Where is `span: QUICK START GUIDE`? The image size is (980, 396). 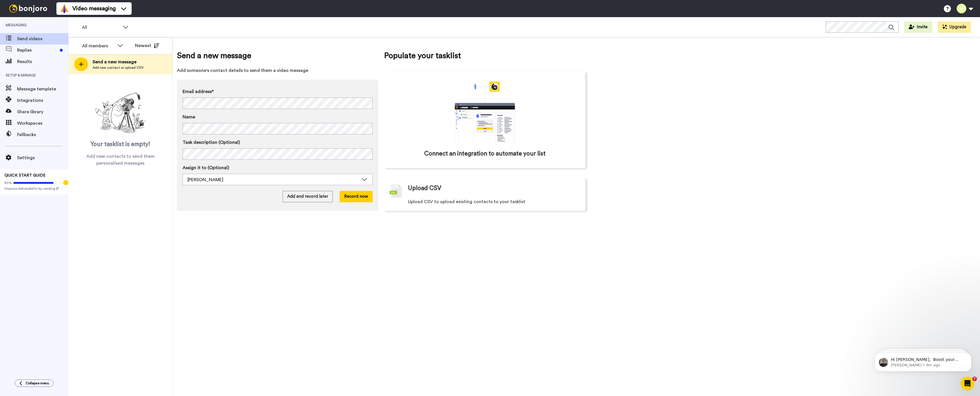
span: QUICK START GUIDE is located at coordinates (25, 175).